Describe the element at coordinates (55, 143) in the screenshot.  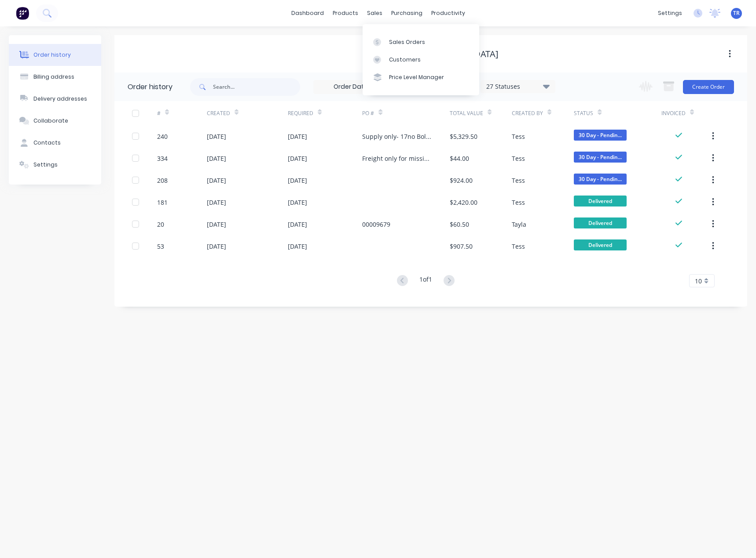
I see `button: Contacts` at that location.